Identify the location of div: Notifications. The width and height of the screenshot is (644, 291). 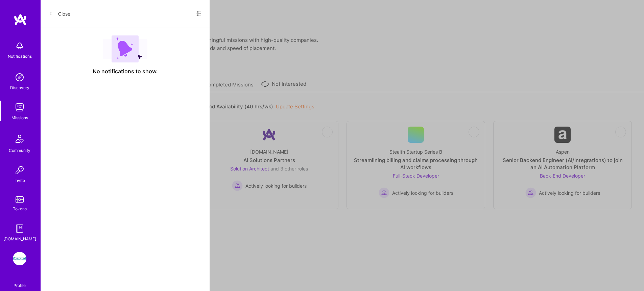
(20, 56).